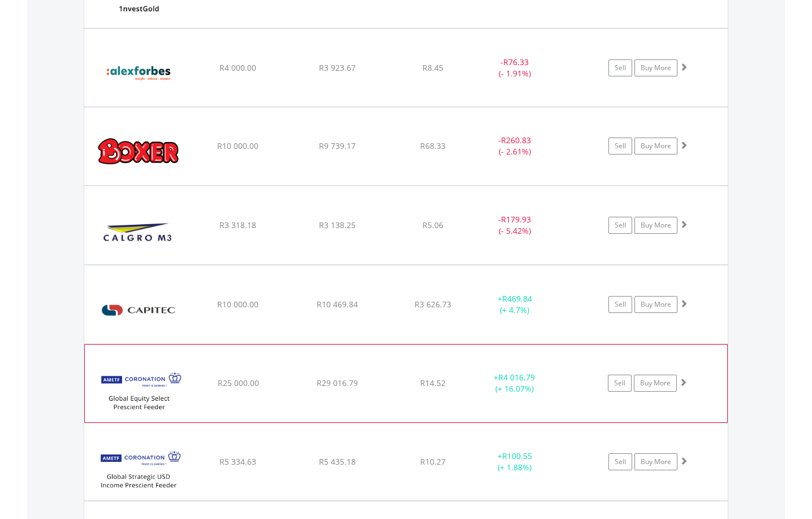 The width and height of the screenshot is (812, 519). I want to click on div: - (- 1.91%), so click(515, 68).